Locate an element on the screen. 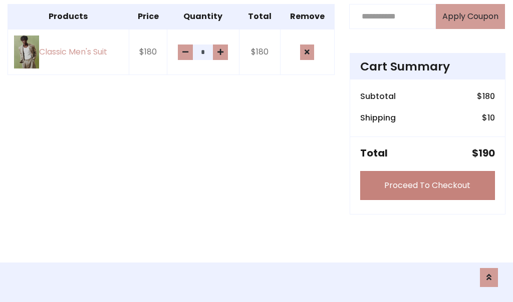 The image size is (513, 302). th: Remove is located at coordinates (307, 17).